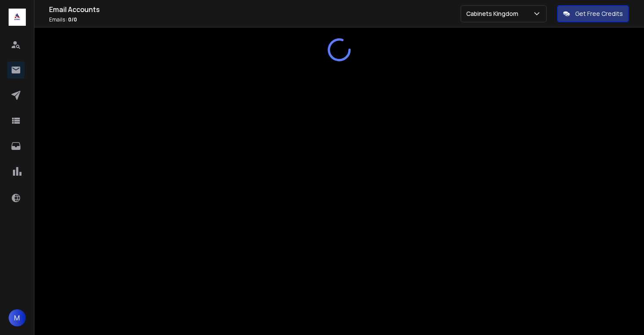 The height and width of the screenshot is (335, 644). What do you see at coordinates (255, 20) in the screenshot?
I see `p: Emails :` at bounding box center [255, 20].